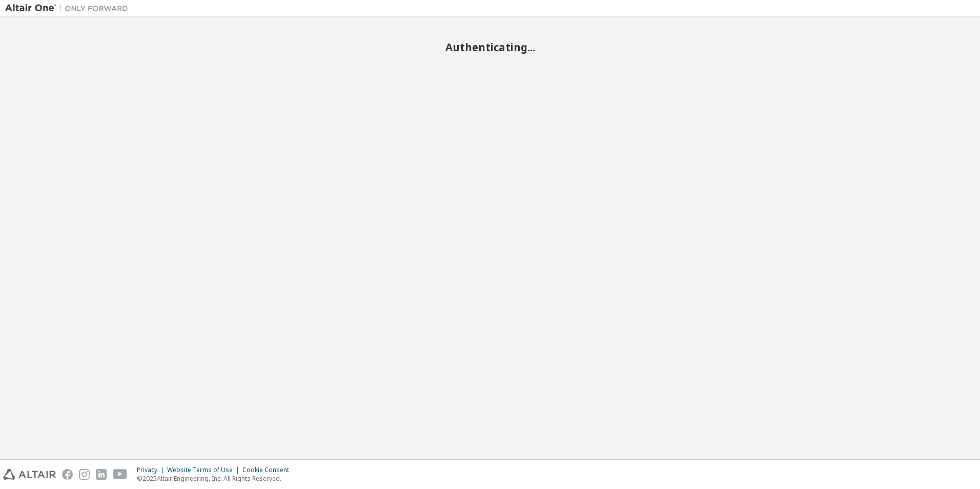  What do you see at coordinates (204, 470) in the screenshot?
I see `div: Website Terms of Use` at bounding box center [204, 470].